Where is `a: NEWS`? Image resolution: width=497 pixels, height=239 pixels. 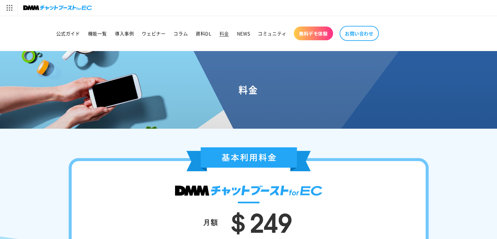
a: NEWS is located at coordinates (243, 33).